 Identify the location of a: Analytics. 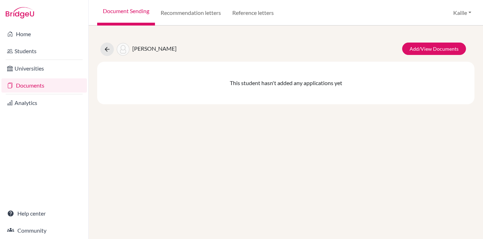
(44, 103).